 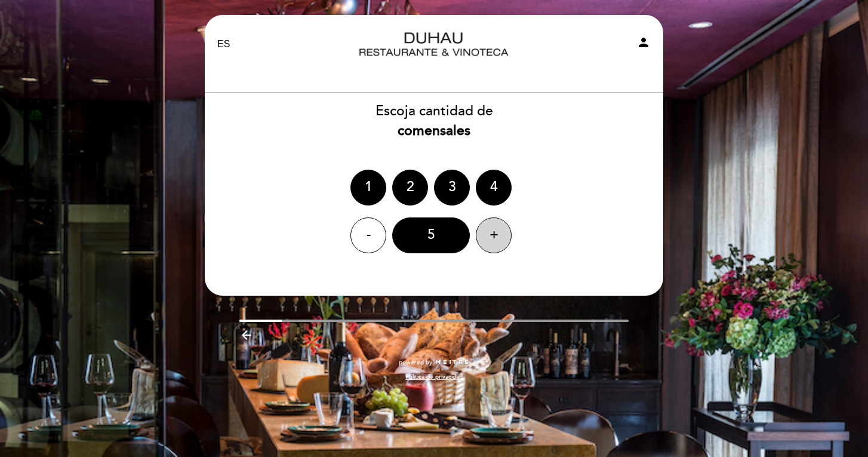 I want to click on div: Escoja cantidad de, so click(x=434, y=121).